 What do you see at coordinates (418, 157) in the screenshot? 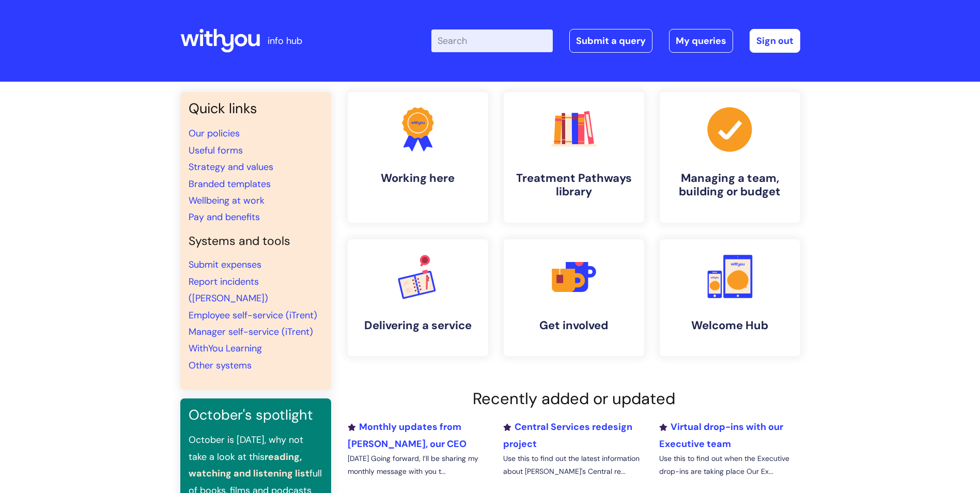
I see `a: Working here` at bounding box center [418, 157].